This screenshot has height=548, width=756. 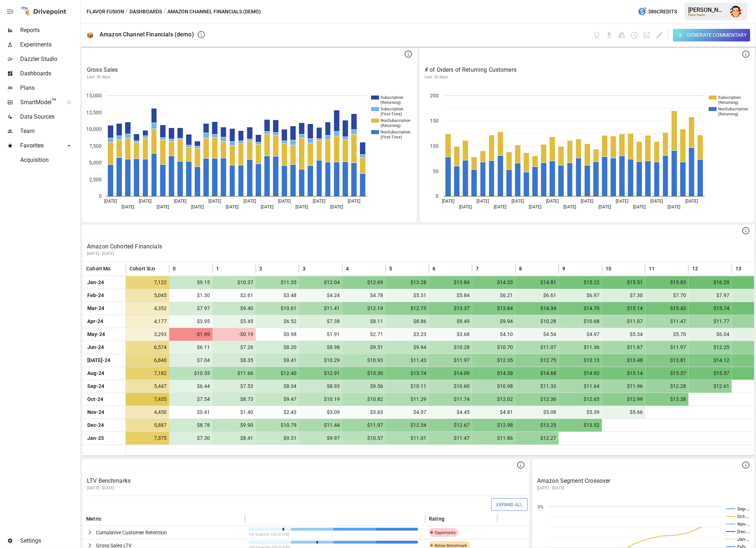 I want to click on text: 2,500, so click(x=96, y=180).